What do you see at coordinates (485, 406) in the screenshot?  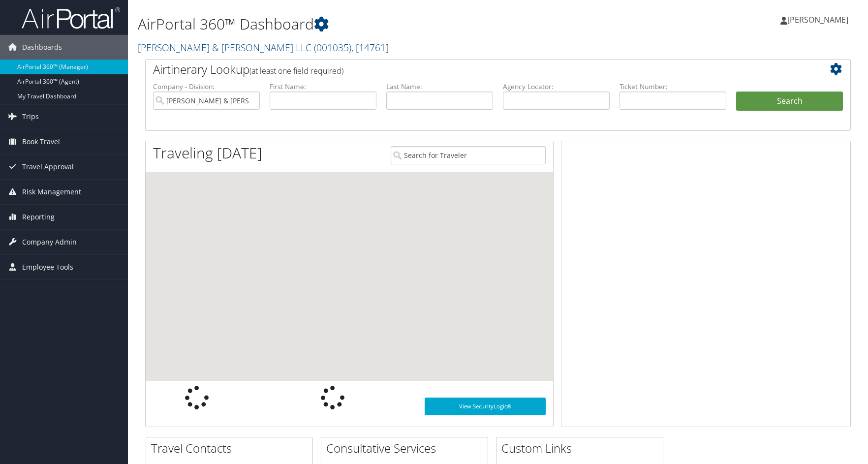 I see `a: View SecurityLogic®` at bounding box center [485, 406].